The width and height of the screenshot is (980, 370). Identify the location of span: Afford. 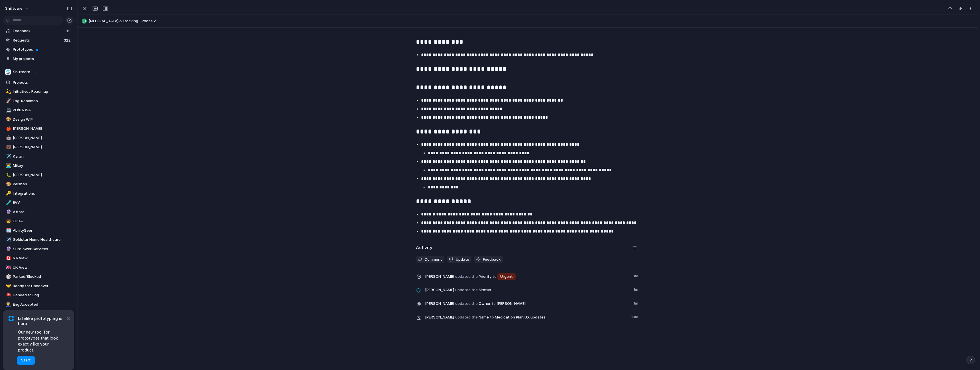
(43, 212).